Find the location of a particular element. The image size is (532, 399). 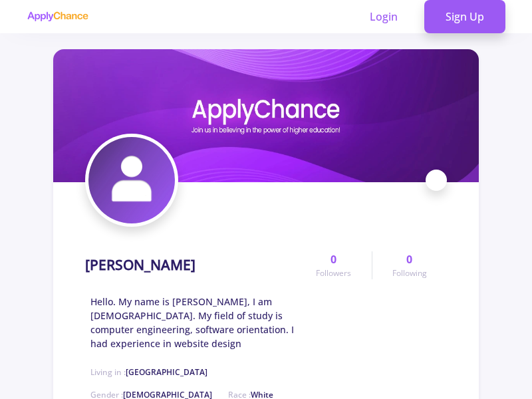

span: Living in : is located at coordinates (149, 372).